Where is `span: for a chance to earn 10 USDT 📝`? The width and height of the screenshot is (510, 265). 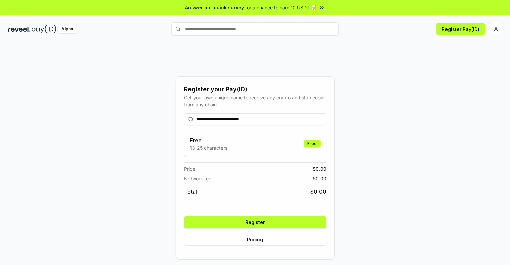
span: for a chance to earn 10 USDT 📝 is located at coordinates (281, 7).